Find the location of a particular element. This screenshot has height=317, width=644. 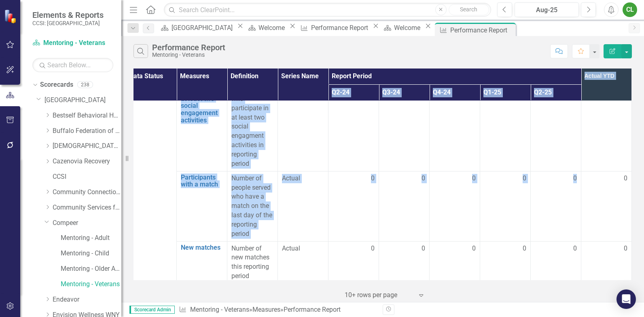

a: Mentoring - Adult is located at coordinates (91, 238).